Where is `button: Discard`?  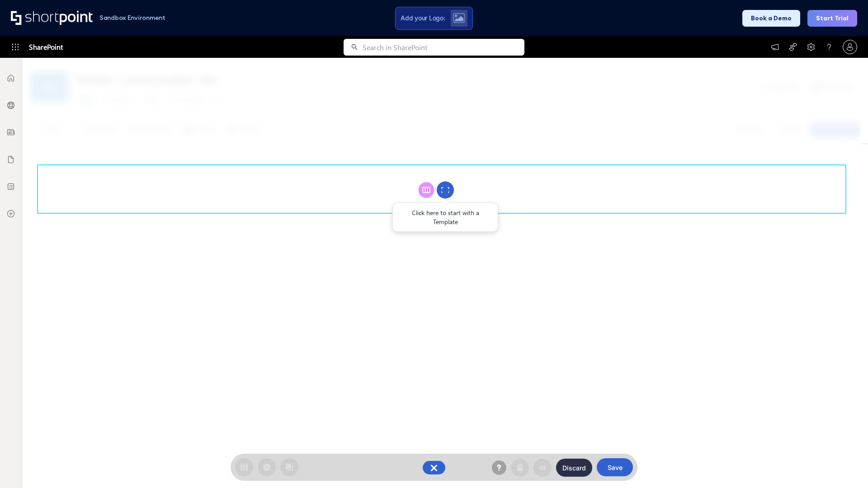
button: Discard is located at coordinates (574, 468).